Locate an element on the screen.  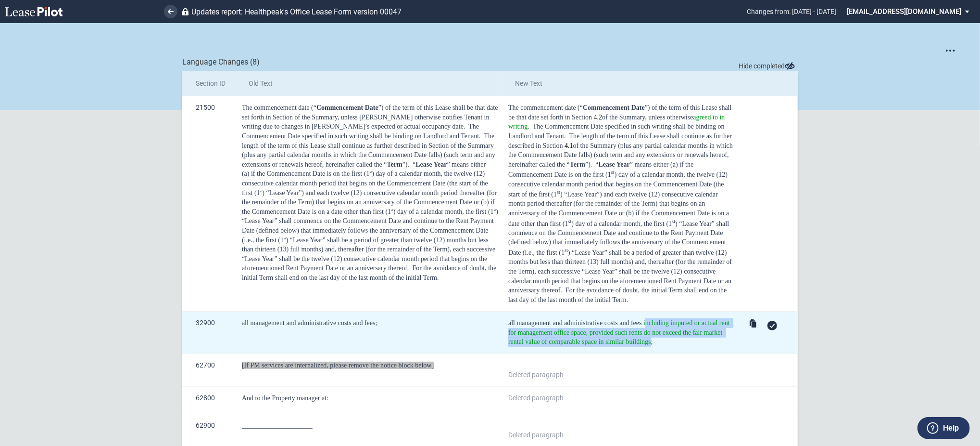
span: Hide completed is located at coordinates (768, 66).